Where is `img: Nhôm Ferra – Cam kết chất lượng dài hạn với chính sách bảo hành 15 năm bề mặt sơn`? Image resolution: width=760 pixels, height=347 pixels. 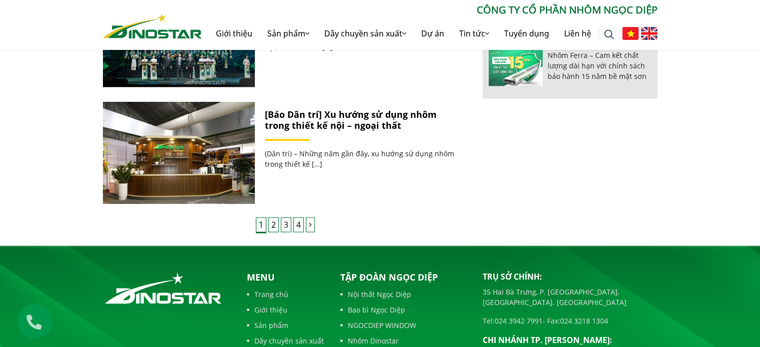
img: Nhôm Ferra – Cam kết chất lượng dài hạn với chính sách bảo hành 15 năm bề mặt sơn is located at coordinates (516, 68).